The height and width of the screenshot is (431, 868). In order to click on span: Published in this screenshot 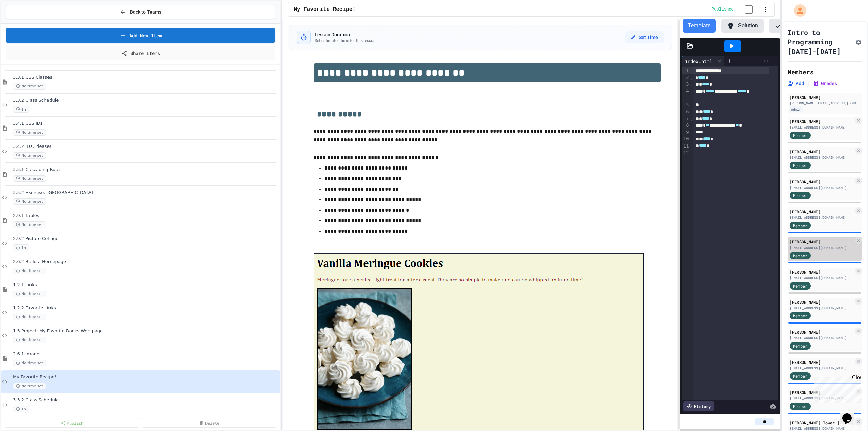, I will do `click(722, 10)`.